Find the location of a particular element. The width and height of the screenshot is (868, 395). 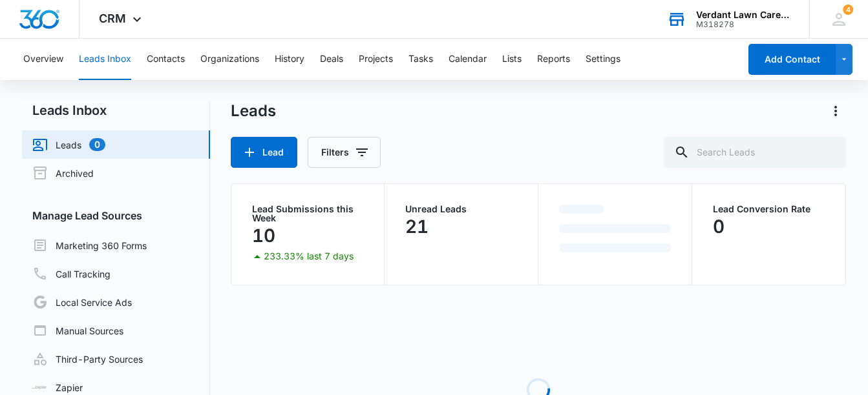

button: Deals is located at coordinates (332, 59).